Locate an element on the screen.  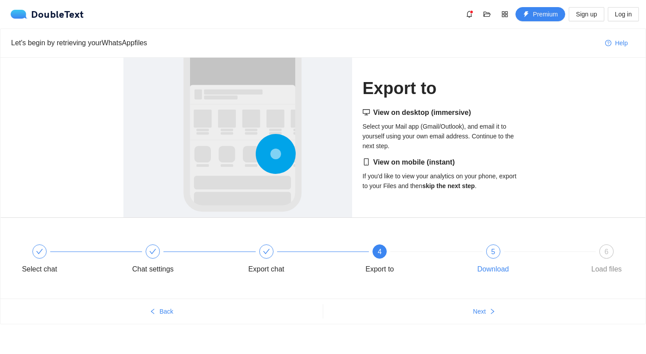
span: right is located at coordinates (492, 312).